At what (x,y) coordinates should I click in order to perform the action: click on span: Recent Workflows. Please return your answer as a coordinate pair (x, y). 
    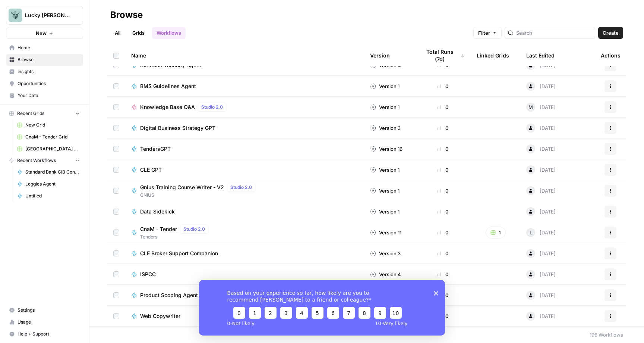
    Looking at the image, I should click on (37, 160).